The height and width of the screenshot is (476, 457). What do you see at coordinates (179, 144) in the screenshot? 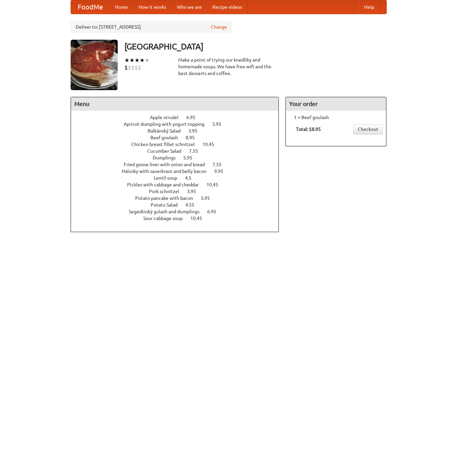
I see `a: Chicken breast fillet schnitzel 10.45` at bounding box center [179, 144].